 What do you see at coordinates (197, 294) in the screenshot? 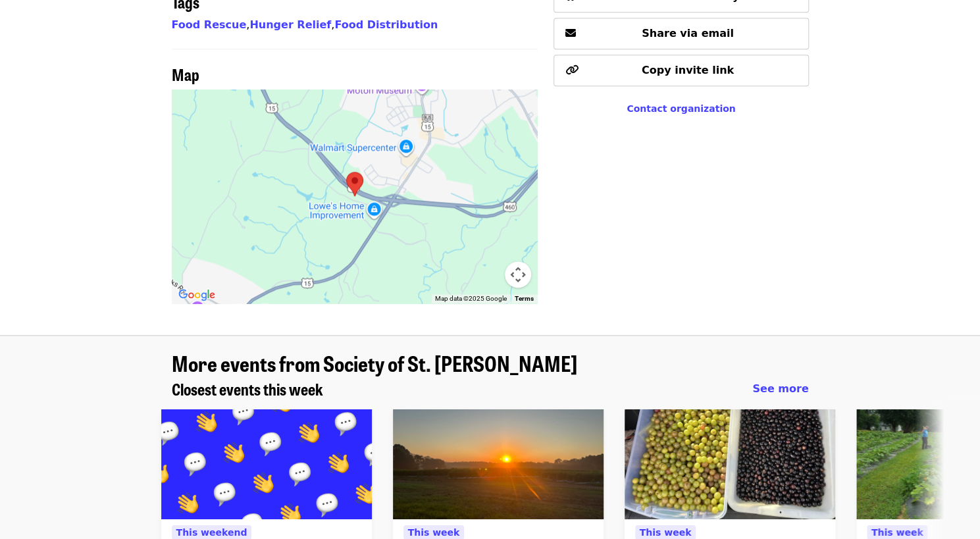
I see `img: Google` at bounding box center [197, 294].